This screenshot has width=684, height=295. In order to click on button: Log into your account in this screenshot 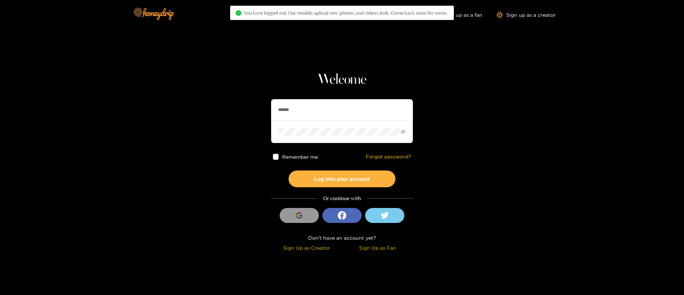, I will do `click(342, 178)`.